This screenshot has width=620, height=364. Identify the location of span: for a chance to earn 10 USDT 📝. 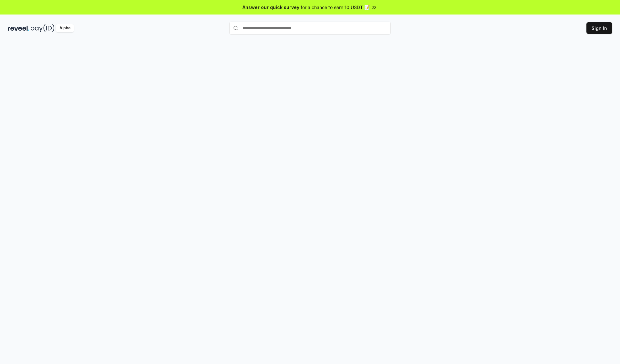
(335, 7).